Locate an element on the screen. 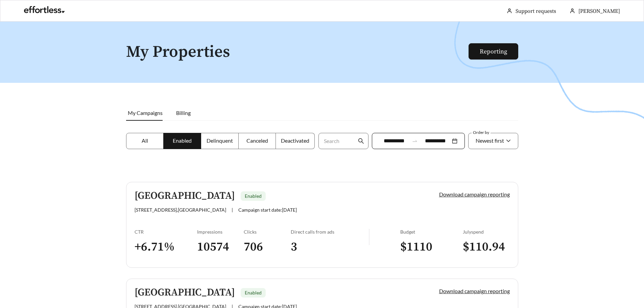 This screenshot has height=308, width=644. div: Impressions is located at coordinates (221, 232).